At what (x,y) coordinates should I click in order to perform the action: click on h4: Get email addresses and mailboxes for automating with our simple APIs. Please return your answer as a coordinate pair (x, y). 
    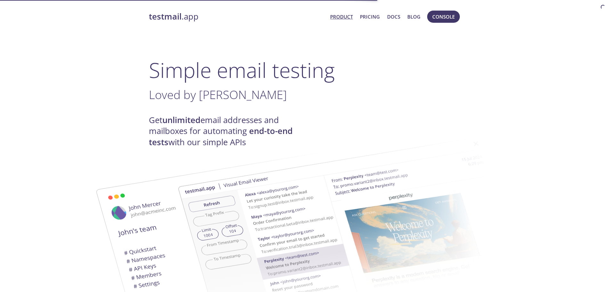
    Looking at the image, I should click on (227, 131).